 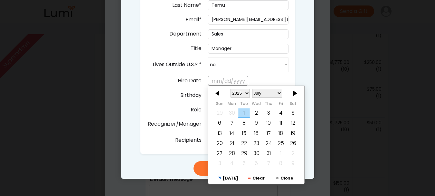 I want to click on th: Monday, so click(x=232, y=104).